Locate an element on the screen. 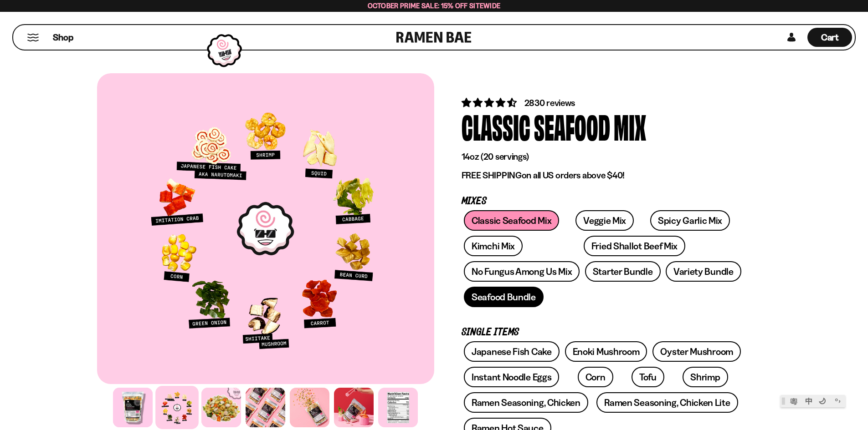  span: 2830 reviews is located at coordinates (550, 103).